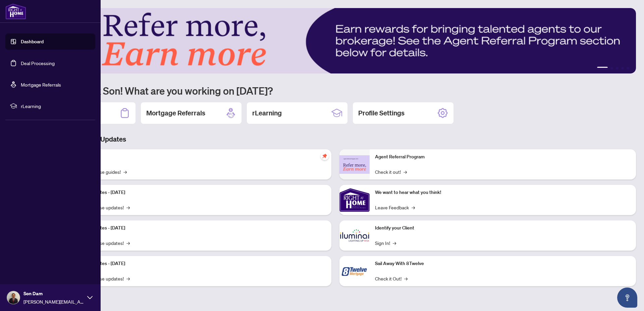  Describe the element at coordinates (199, 157) in the screenshot. I see `p: Self-Help` at that location.